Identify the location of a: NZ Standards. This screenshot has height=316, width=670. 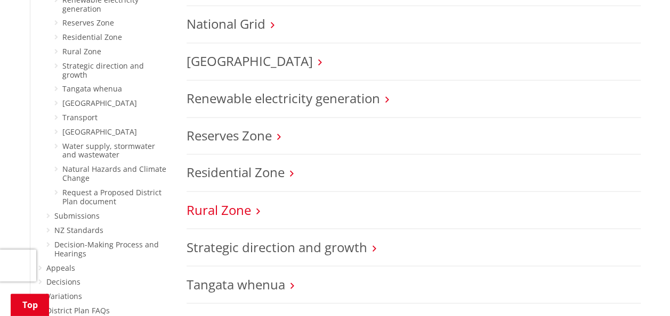
(79, 230).